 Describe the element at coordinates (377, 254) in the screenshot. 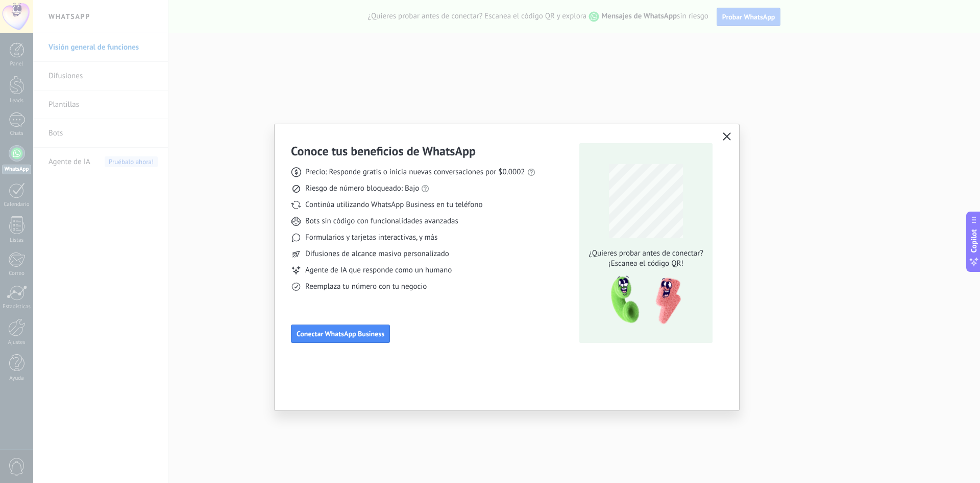

I see `span: Difusiones de alcance masivo personalizado` at that location.